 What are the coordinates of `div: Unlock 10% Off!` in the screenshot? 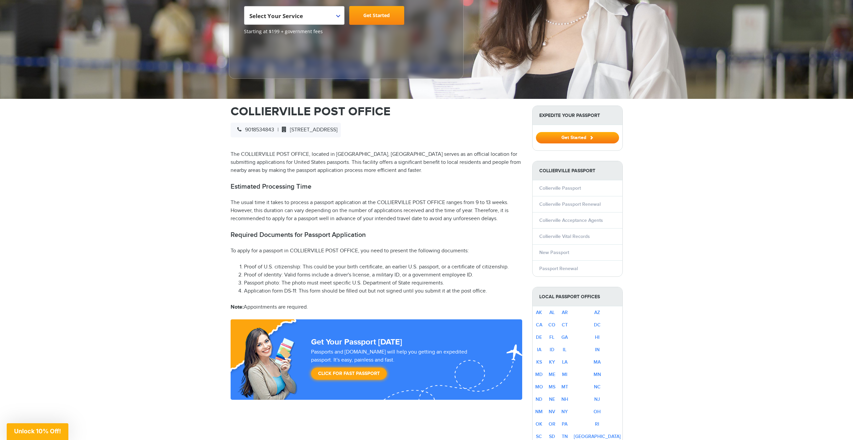 It's located at (38, 431).